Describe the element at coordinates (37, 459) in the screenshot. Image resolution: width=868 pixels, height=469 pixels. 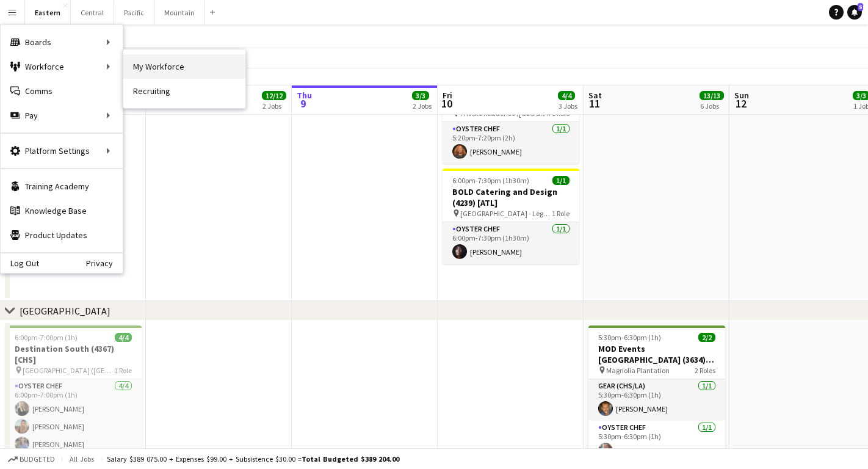
I see `span: Budgeted` at that location.